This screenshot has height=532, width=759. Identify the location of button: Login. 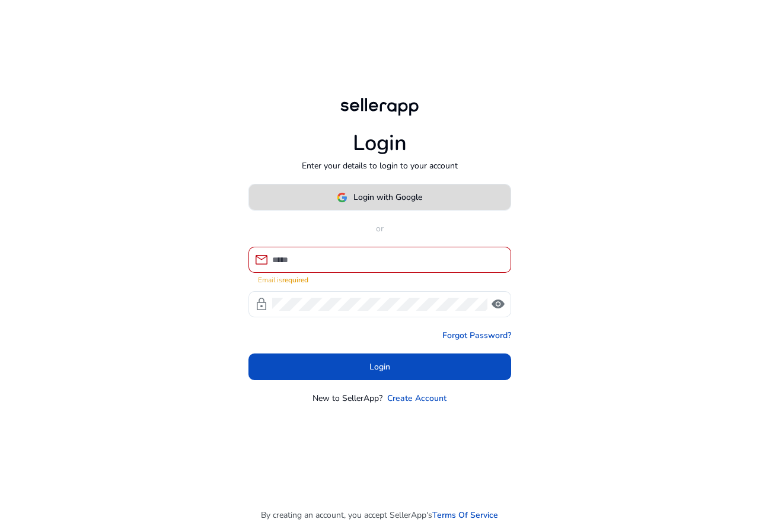
(380, 367).